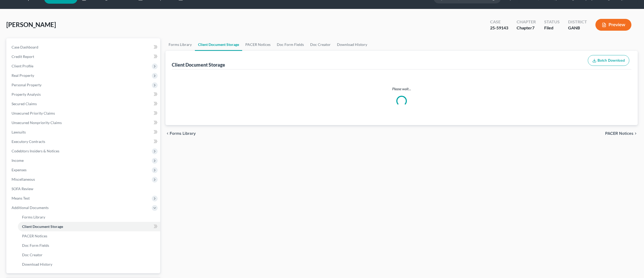 The image size is (644, 278). What do you see at coordinates (21, 198) in the screenshot?
I see `span: Means Test` at bounding box center [21, 198].